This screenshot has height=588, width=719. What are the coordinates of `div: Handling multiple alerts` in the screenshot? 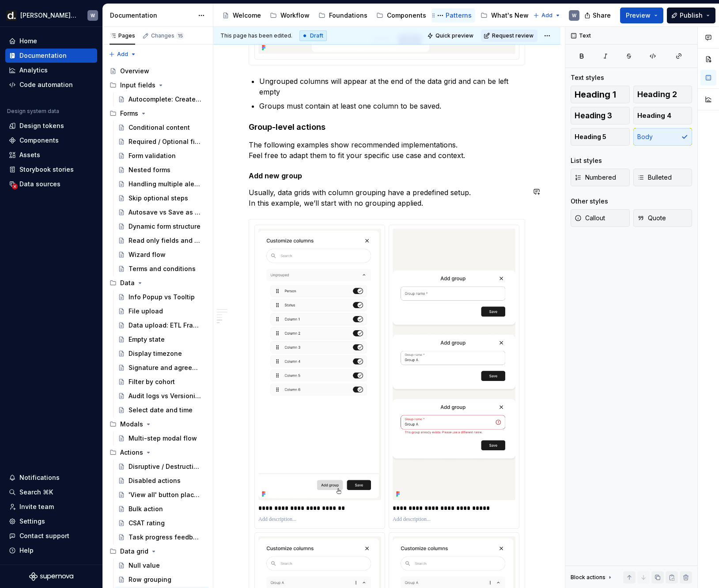 It's located at (164, 184).